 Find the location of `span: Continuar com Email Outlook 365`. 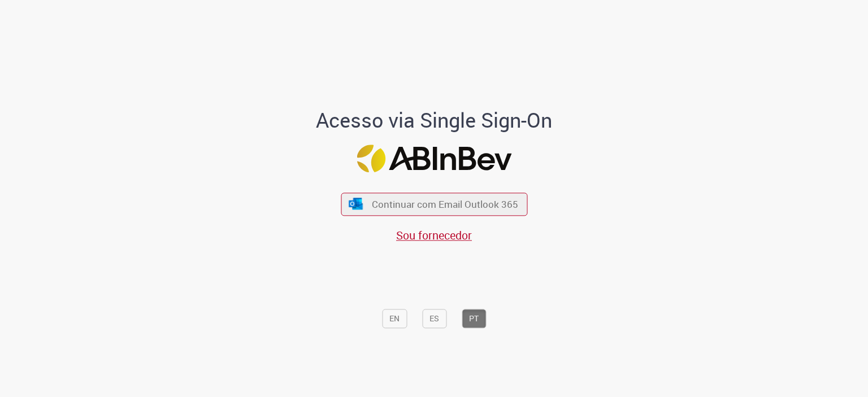

span: Continuar com Email Outlook 365 is located at coordinates (444, 204).